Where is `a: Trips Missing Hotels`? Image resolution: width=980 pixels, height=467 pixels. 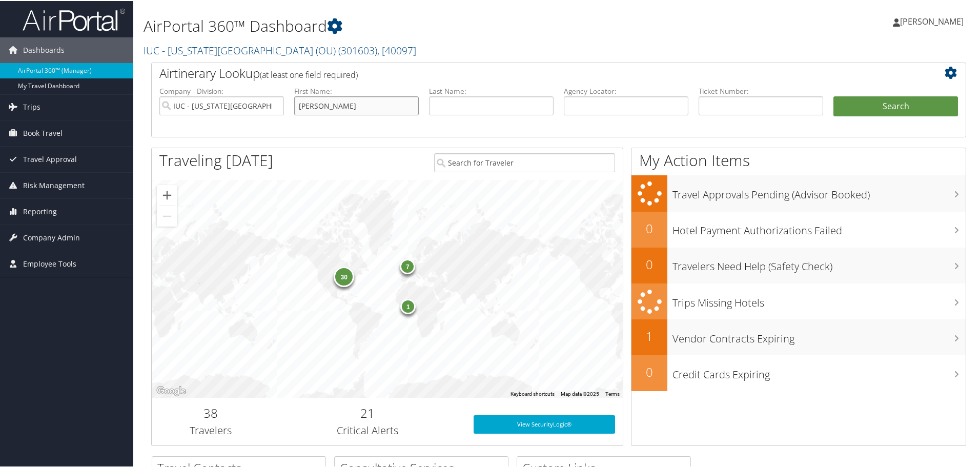
a: Trips Missing Hotels is located at coordinates (799, 300).